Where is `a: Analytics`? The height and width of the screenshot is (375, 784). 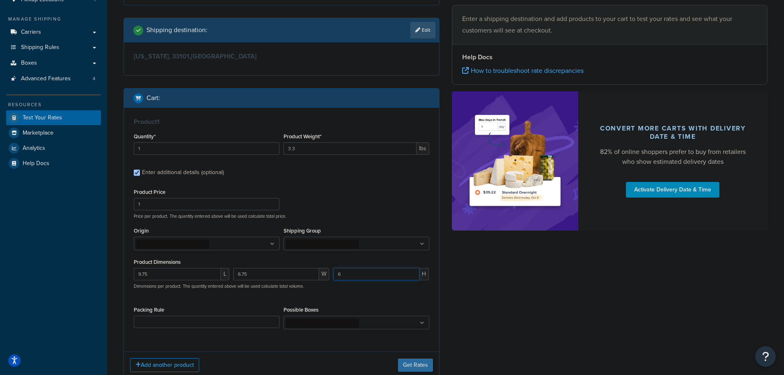
a: Analytics is located at coordinates (54, 148).